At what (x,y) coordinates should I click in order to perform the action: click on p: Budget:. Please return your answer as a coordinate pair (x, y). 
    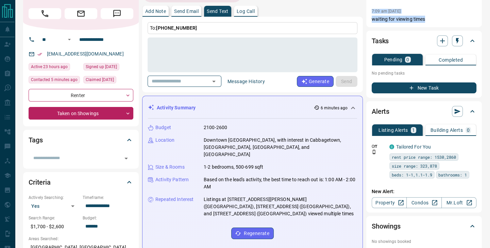
    Looking at the image, I should click on (108, 218).